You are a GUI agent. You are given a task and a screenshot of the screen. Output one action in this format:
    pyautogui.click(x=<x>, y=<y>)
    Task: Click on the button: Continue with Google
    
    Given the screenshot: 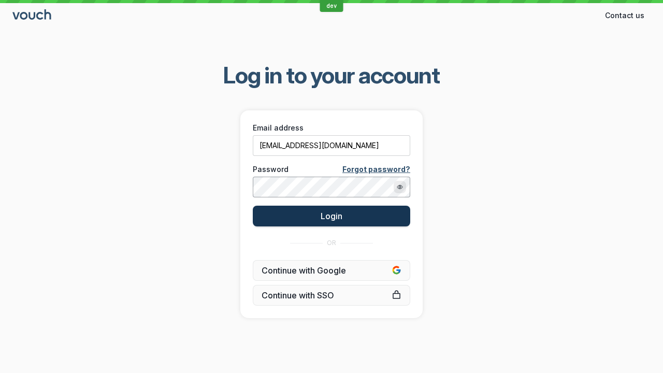 What is the action you would take?
    pyautogui.click(x=331, y=270)
    